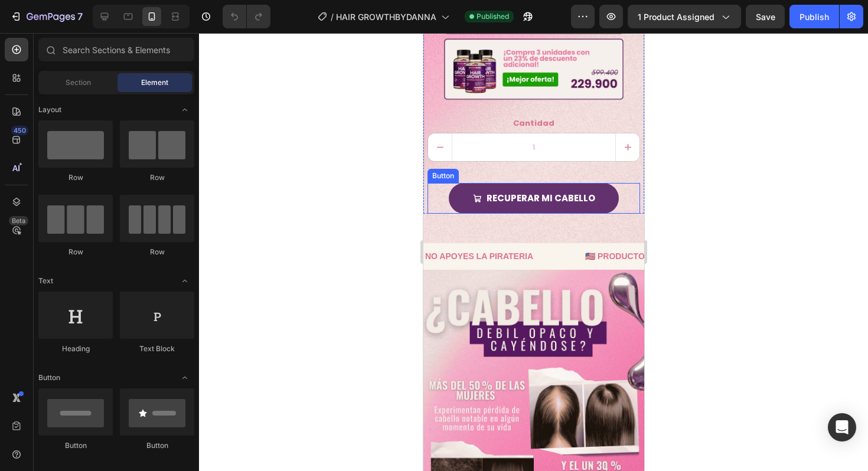 Image resolution: width=868 pixels, height=471 pixels. I want to click on p: Cantidad, so click(111, 90).